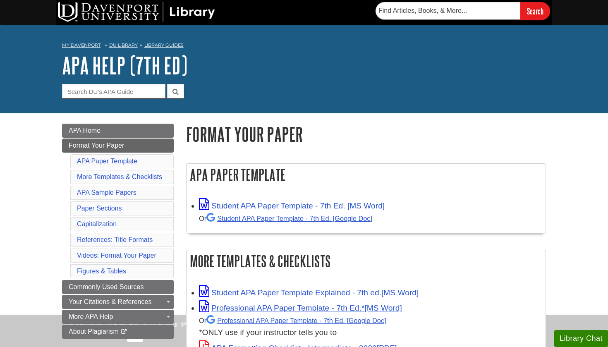 This screenshot has width=608, height=347. Describe the element at coordinates (118, 231) in the screenshot. I see `div: Guide Page Menu` at that location.